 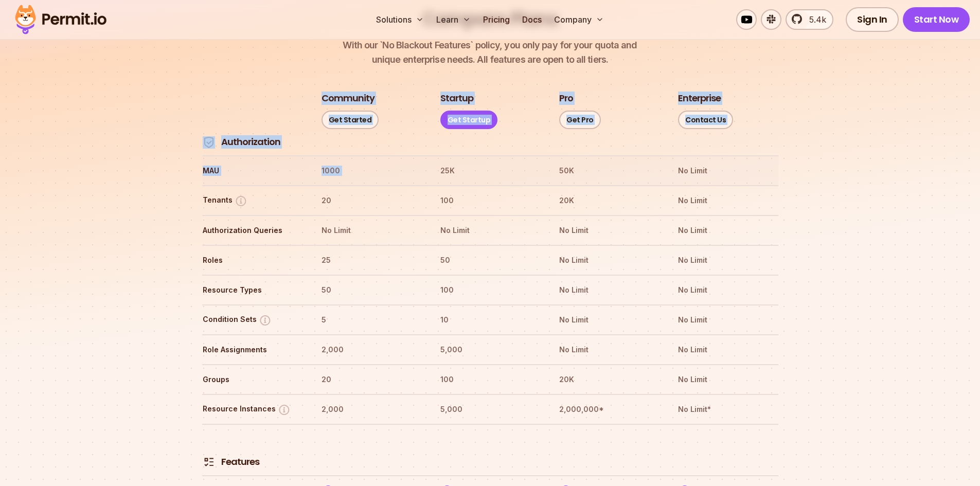 What do you see at coordinates (252, 290) in the screenshot?
I see `th: Resource Types` at bounding box center [252, 290].